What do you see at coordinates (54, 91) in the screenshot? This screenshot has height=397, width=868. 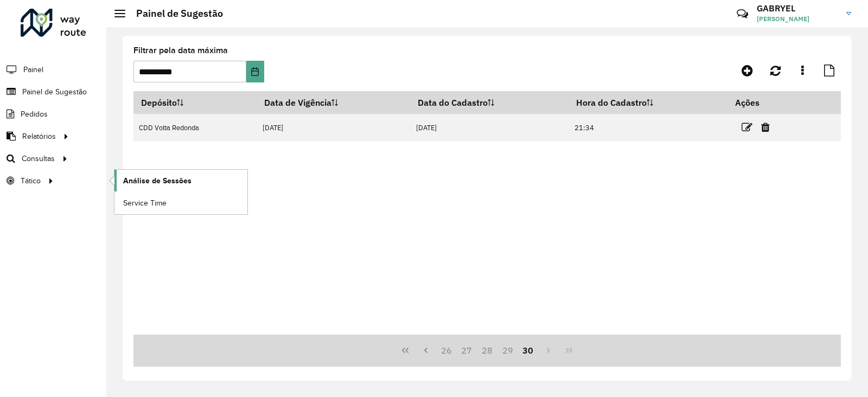 I see `span: Painel de Sugestão` at bounding box center [54, 91].